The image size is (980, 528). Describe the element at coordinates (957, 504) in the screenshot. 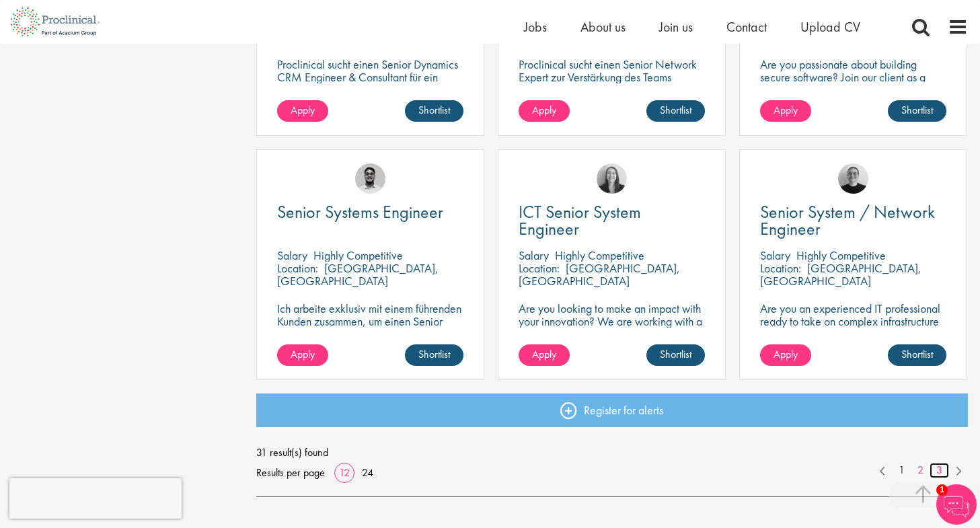

I see `img: Chatbot` at that location.